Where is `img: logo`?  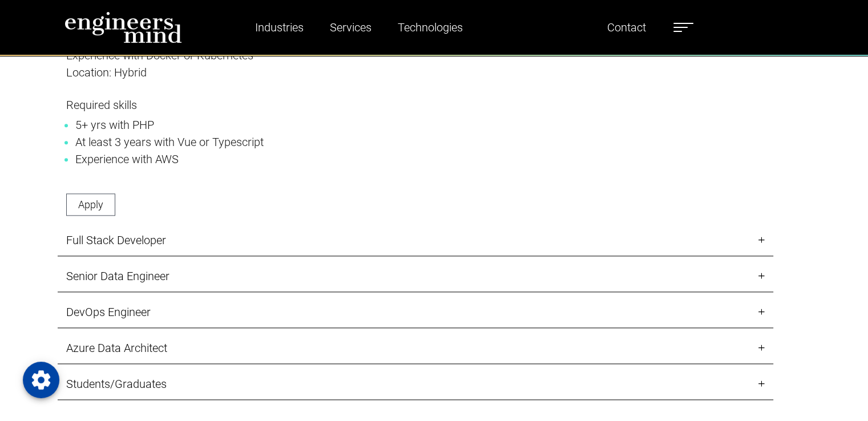 img: logo is located at coordinates (123, 27).